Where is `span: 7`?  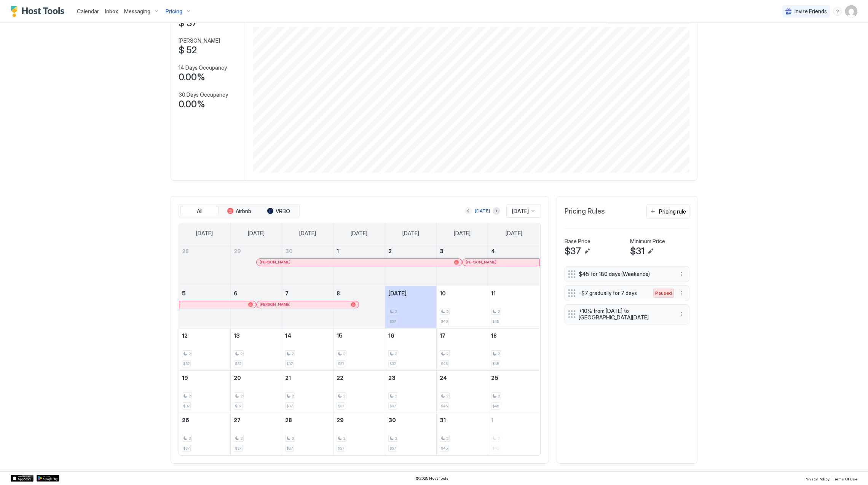
span: 7 is located at coordinates (286, 293).